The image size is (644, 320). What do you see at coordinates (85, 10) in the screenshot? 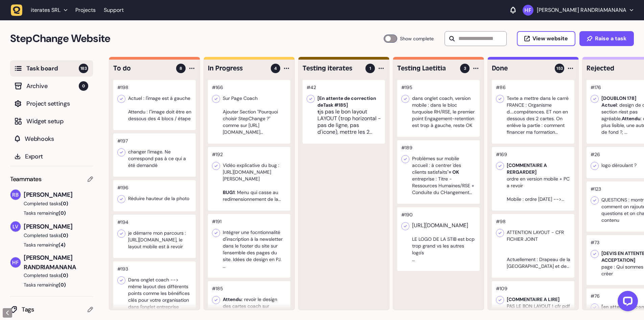
I see `a: Projects` at bounding box center [85, 10].